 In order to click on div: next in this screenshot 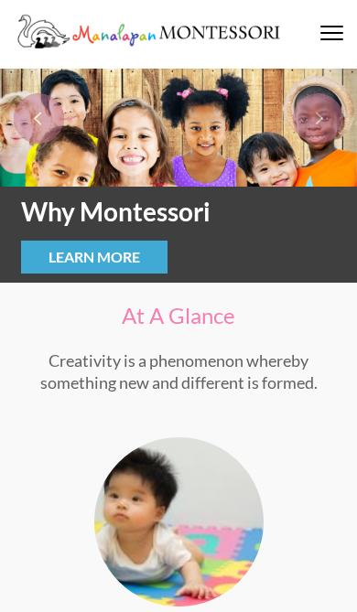, I will do `click(318, 118)`.